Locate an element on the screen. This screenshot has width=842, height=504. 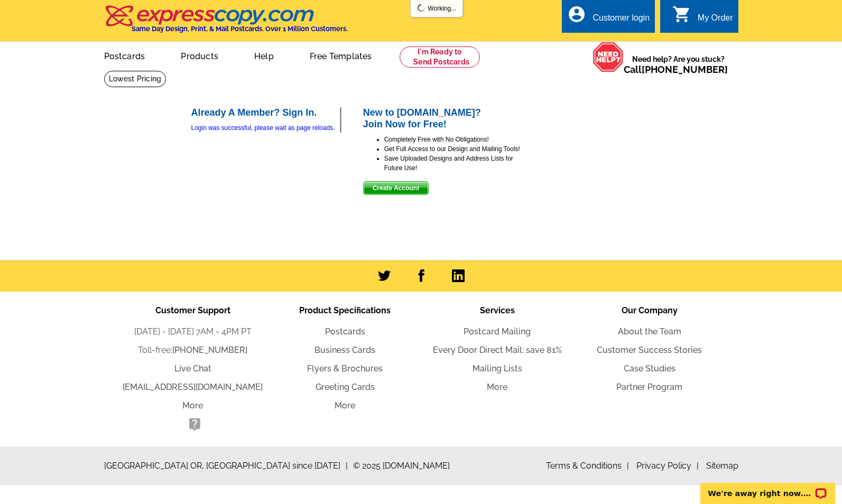
a: Privacy Policy is located at coordinates (668, 466).